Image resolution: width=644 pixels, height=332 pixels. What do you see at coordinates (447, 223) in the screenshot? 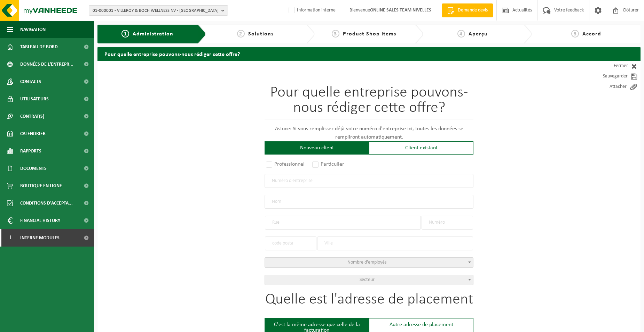
I see `input: Numéro` at bounding box center [447, 223].